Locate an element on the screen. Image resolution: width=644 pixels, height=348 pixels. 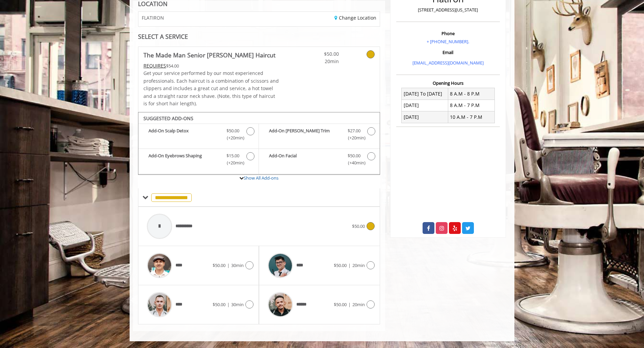
b: Add-On Eyebrows Shaping is located at coordinates (184, 159).